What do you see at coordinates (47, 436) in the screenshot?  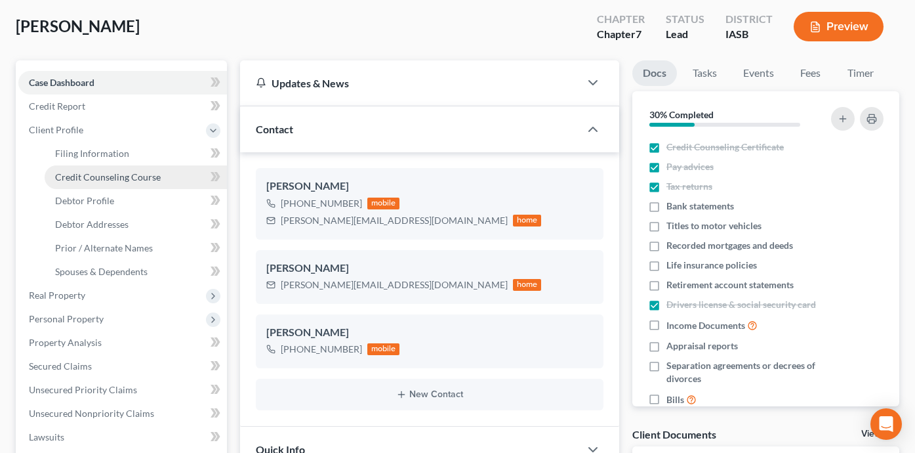 I see `span: Lawsuits` at bounding box center [47, 436].